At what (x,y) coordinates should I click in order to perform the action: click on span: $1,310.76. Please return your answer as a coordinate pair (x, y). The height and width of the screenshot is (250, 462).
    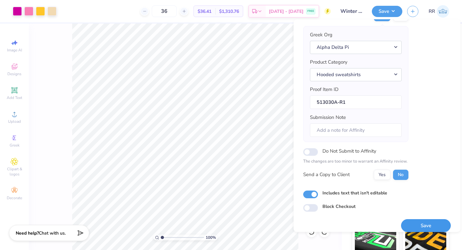
    Looking at the image, I should click on (229, 11).